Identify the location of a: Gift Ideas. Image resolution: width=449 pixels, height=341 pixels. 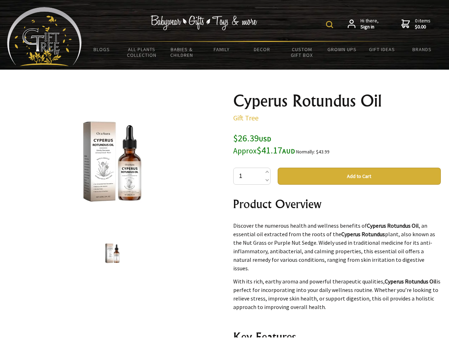
(382, 49).